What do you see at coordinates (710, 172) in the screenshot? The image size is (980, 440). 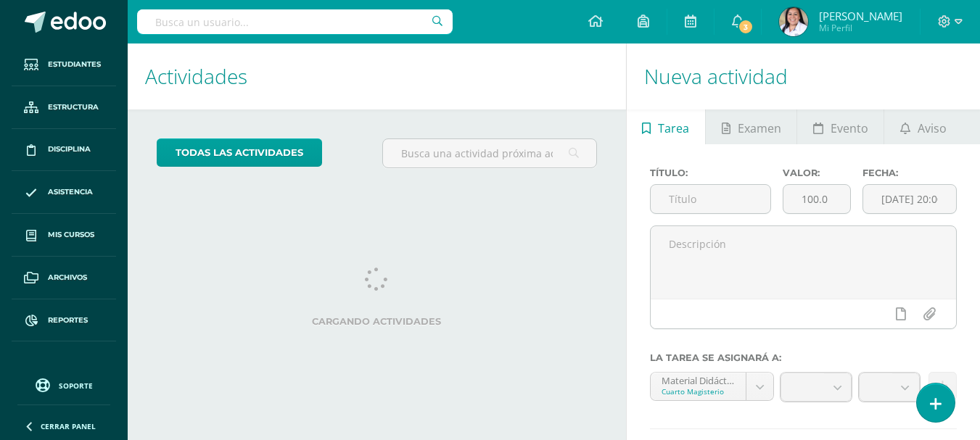 I see `label: Título:` at bounding box center [710, 172].